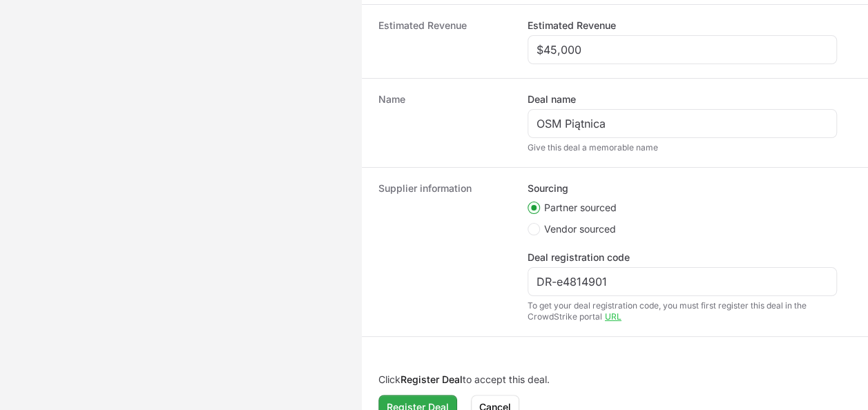 This screenshot has width=868, height=410. Describe the element at coordinates (548, 188) in the screenshot. I see `legend: Sourcing` at that location.